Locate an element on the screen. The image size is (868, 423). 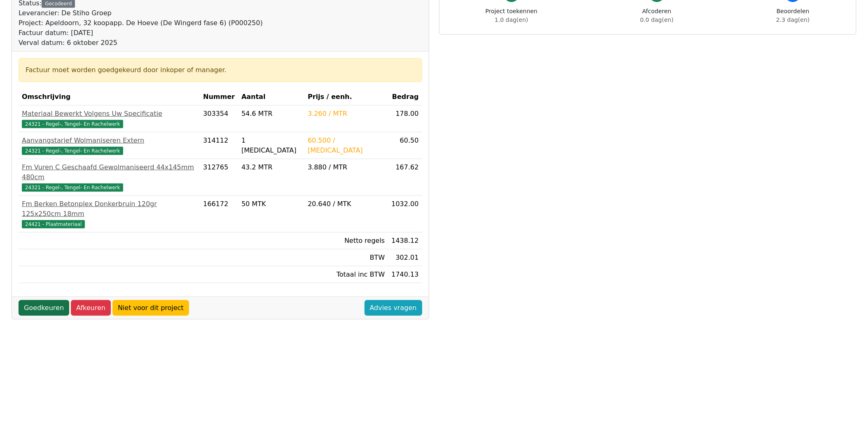
a: Aanvangstarief Wolmaniseren Extern24321 - Regel-, Tengel- En Rachelwerk is located at coordinates (109, 146).